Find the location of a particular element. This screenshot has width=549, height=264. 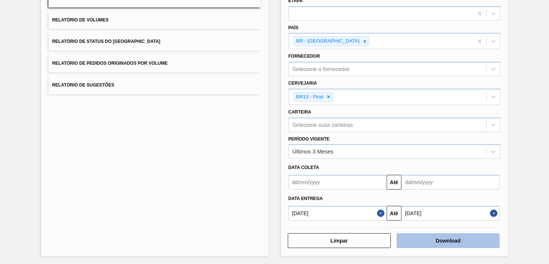

label: Cervejaria is located at coordinates (303, 83).